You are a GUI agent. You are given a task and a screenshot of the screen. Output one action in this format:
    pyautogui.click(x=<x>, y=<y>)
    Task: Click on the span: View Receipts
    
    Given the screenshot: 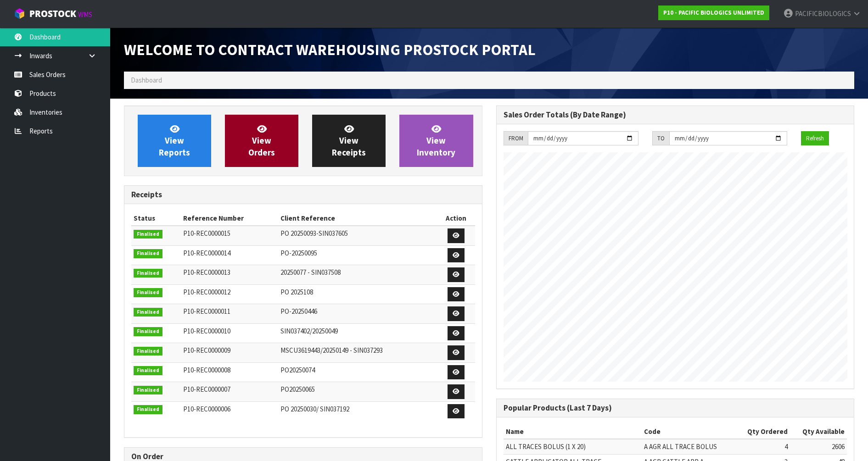 What is the action you would take?
    pyautogui.click(x=349, y=140)
    